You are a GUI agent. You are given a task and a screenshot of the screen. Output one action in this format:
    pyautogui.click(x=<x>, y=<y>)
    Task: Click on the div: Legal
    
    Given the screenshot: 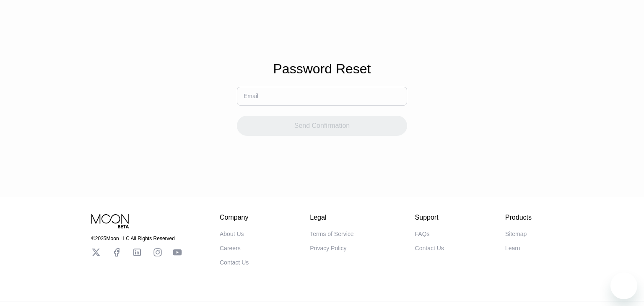 What is the action you would take?
    pyautogui.click(x=332, y=217)
    